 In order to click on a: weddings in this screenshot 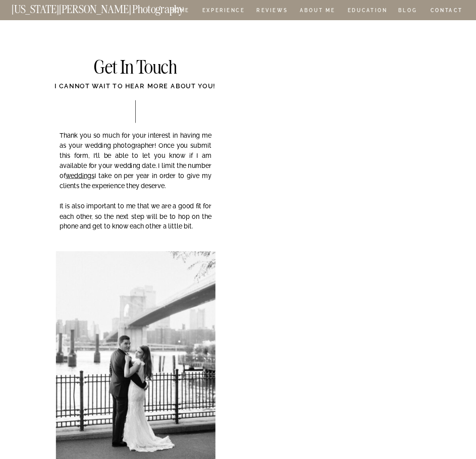, I will do `click(80, 176)`.